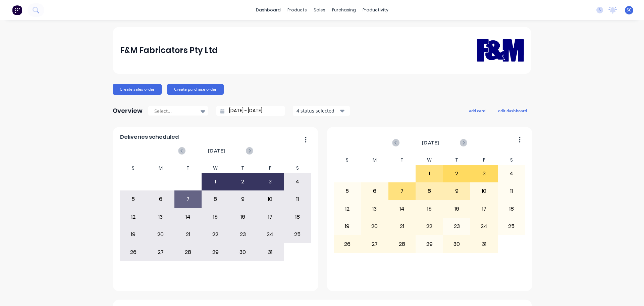  I want to click on button: edit dashboard, so click(513, 110).